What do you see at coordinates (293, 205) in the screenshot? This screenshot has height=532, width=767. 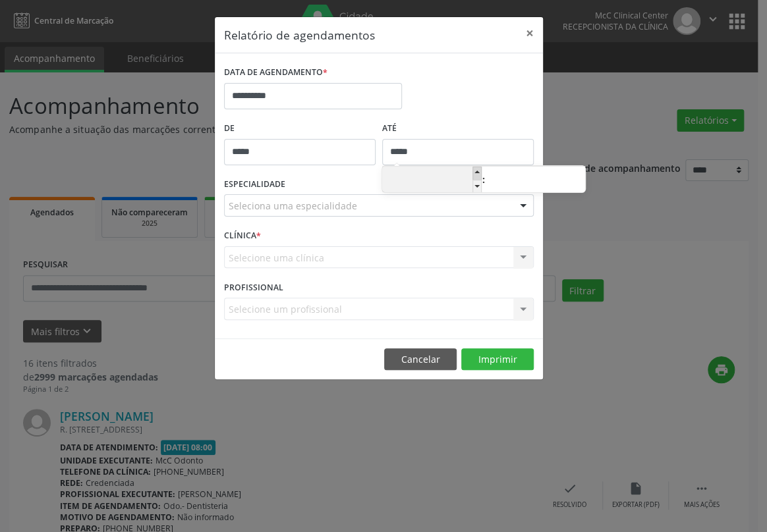 I see `span: Seleciona uma especialidade` at bounding box center [293, 205].